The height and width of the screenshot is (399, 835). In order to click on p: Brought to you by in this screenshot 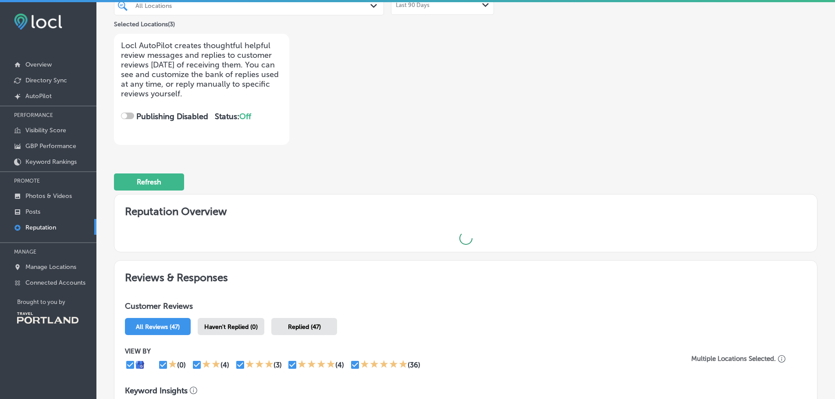, I will do `click(57, 302)`.